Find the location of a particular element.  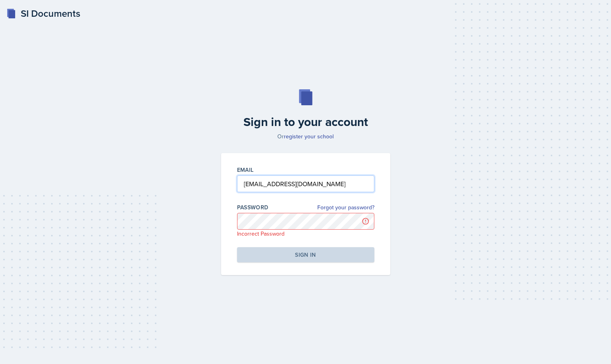

div: Sign in is located at coordinates (306, 255).